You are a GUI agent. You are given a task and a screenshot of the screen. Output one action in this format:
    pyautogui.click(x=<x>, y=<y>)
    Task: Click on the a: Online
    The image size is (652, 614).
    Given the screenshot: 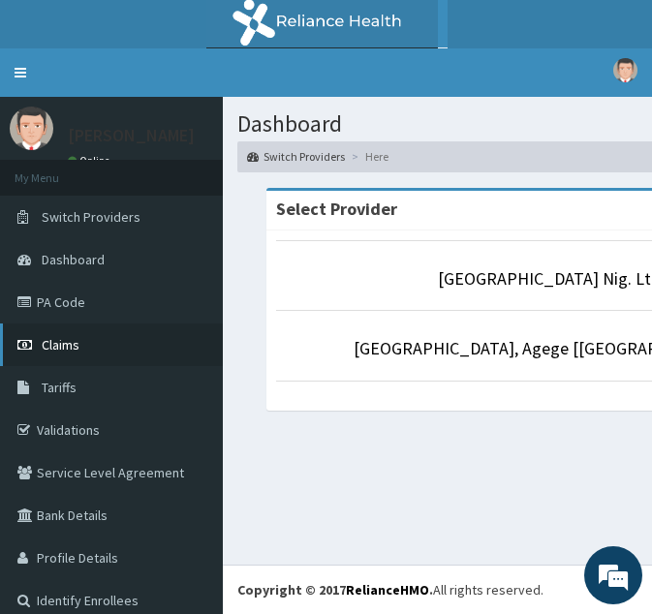 What is the action you would take?
    pyautogui.click(x=91, y=161)
    